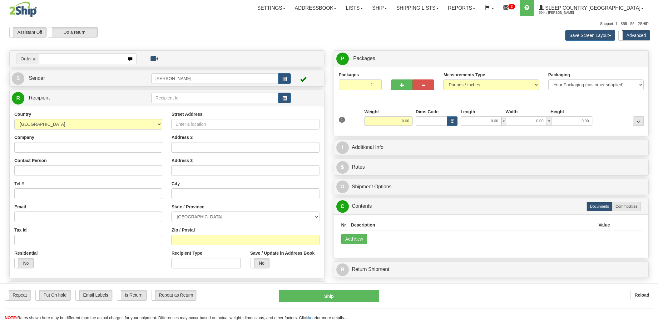  What do you see at coordinates (28, 32) in the screenshot?
I see `label: Assistant Off` at bounding box center [28, 32].